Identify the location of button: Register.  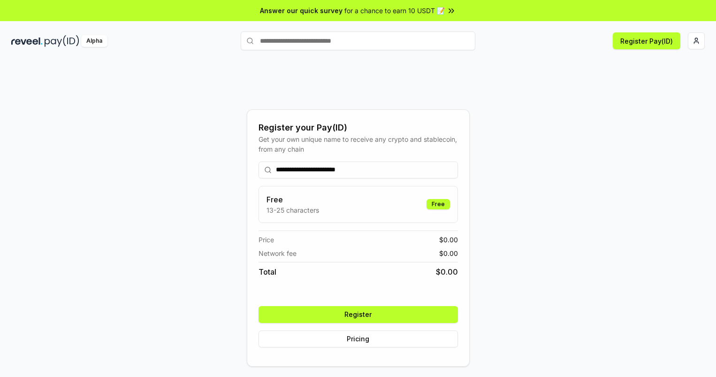
(358, 314).